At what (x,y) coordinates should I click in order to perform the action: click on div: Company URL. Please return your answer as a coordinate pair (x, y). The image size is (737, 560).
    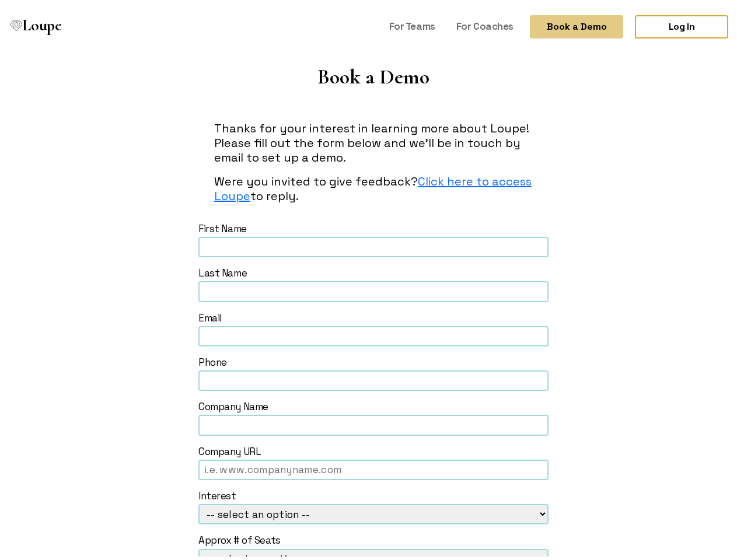
    Looking at the image, I should click on (373, 448).